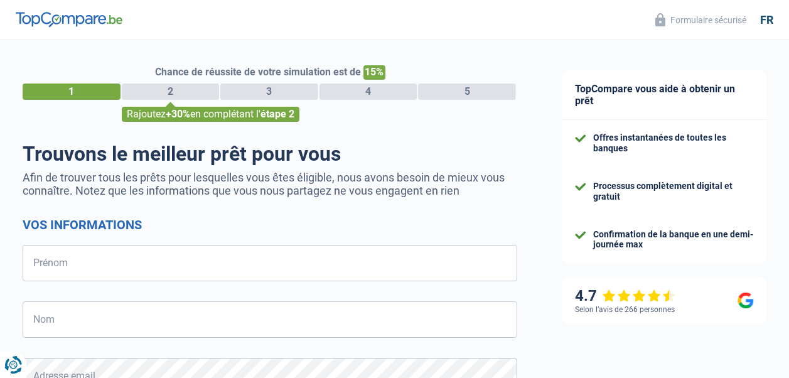  What do you see at coordinates (700, 19) in the screenshot?
I see `button: Formulaire sécurisé` at bounding box center [700, 19].